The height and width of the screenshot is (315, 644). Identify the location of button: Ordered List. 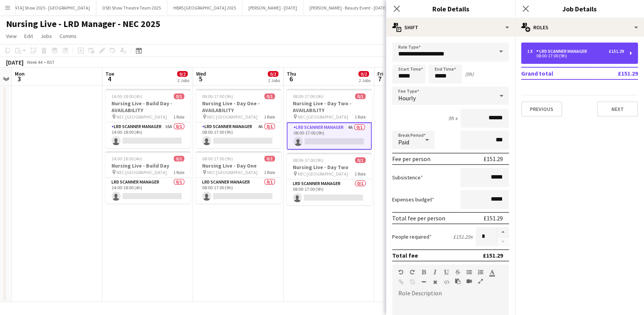
(480, 271).